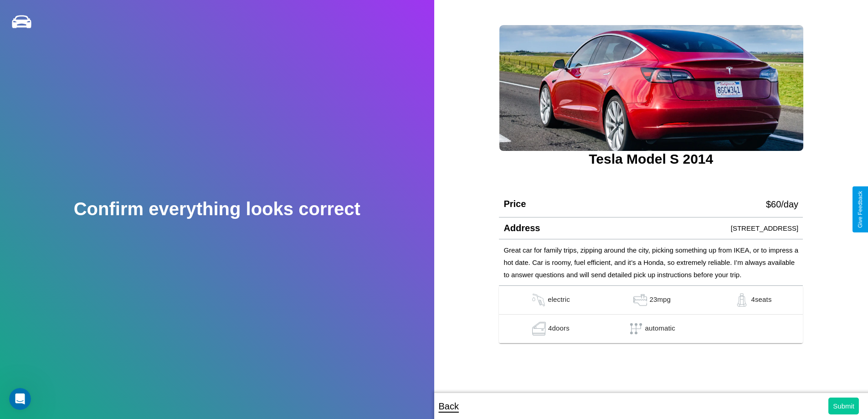  I want to click on button: Submit, so click(843, 405).